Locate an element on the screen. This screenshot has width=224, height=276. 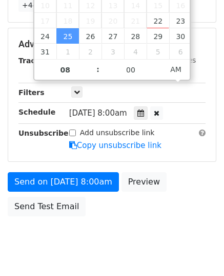
span: September 4, 2025 is located at coordinates (135, 51).